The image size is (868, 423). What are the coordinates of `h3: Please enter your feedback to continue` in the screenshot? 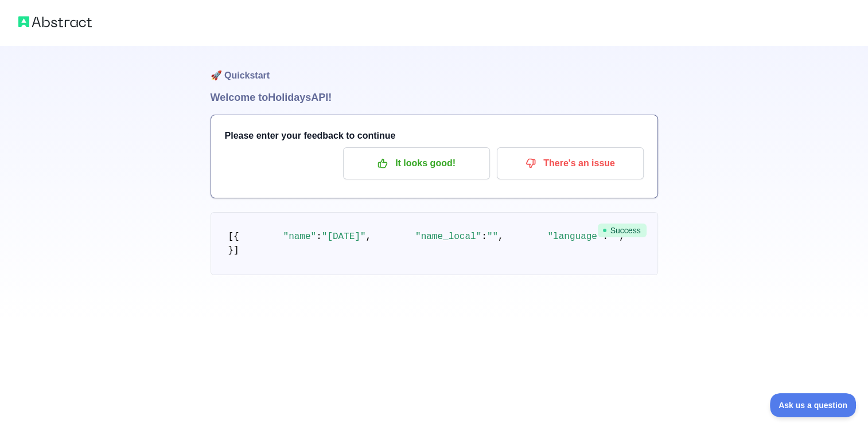 It's located at (435, 136).